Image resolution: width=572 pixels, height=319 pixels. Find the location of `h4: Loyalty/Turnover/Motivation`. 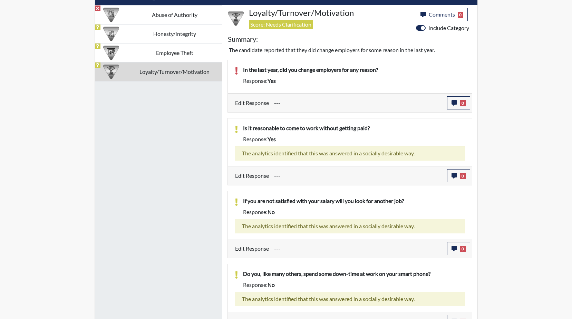

h4: Loyalty/Turnover/Motivation is located at coordinates (330, 13).